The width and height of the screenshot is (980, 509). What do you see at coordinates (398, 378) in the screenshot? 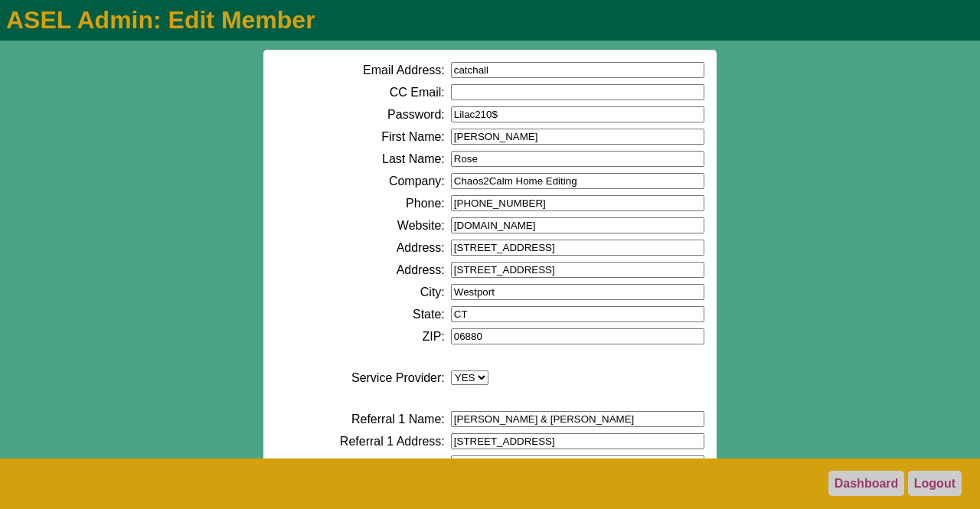
I see `label: Service Provider:` at bounding box center [398, 378].